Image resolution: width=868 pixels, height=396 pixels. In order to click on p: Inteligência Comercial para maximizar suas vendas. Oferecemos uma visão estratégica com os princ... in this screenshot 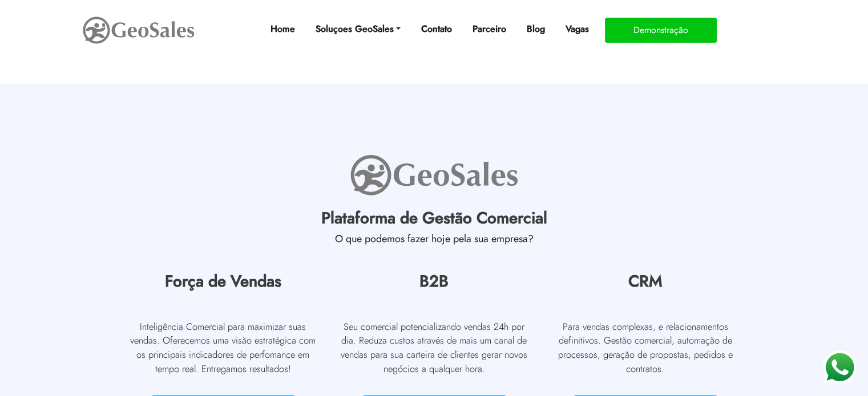, I will do `click(224, 348)`.